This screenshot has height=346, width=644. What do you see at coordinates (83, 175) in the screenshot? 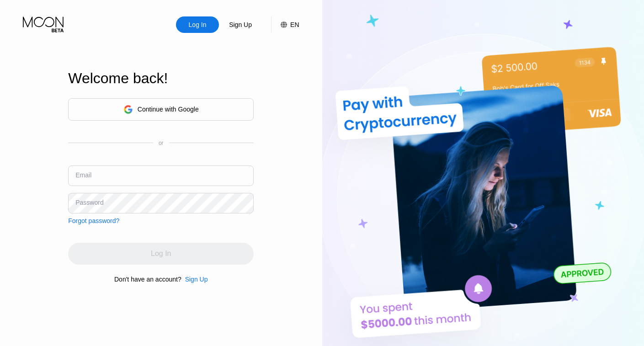
I see `div: Email` at bounding box center [83, 175].